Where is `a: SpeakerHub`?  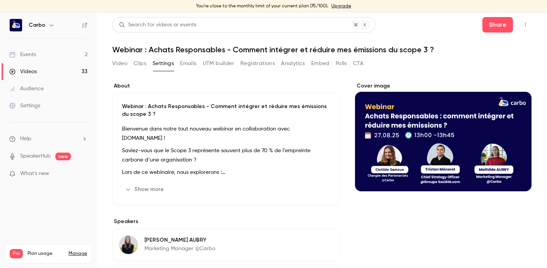
a: SpeakerHub is located at coordinates (35, 156).